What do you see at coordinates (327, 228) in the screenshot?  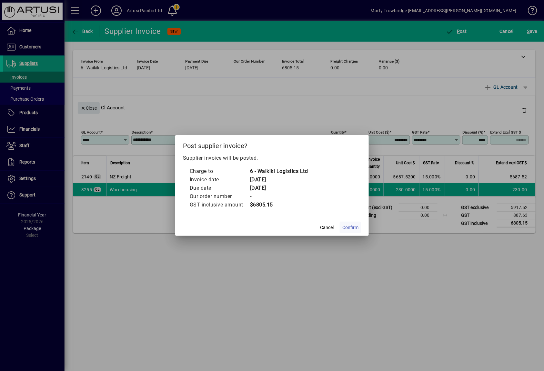 I see `span: Cancel` at bounding box center [327, 228].